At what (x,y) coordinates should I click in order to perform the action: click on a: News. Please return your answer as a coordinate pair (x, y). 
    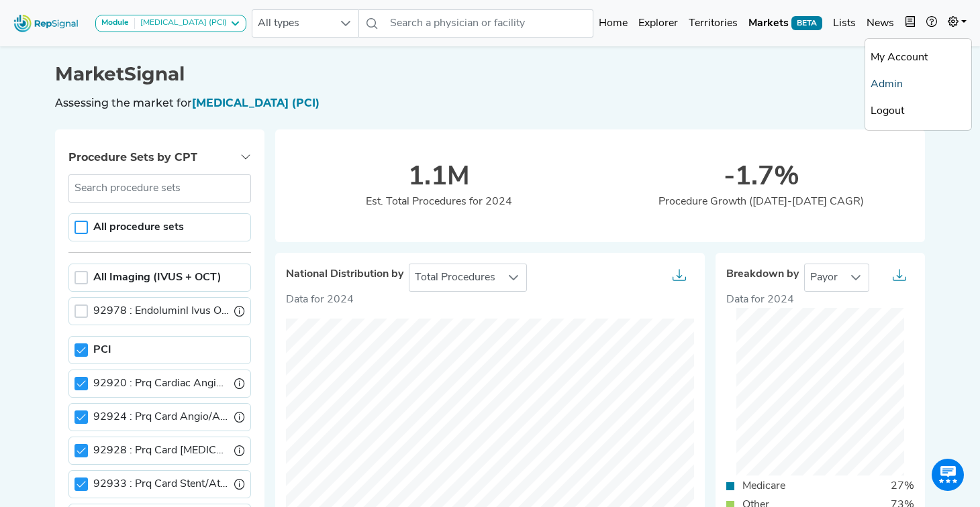
    Looking at the image, I should click on (879, 23).